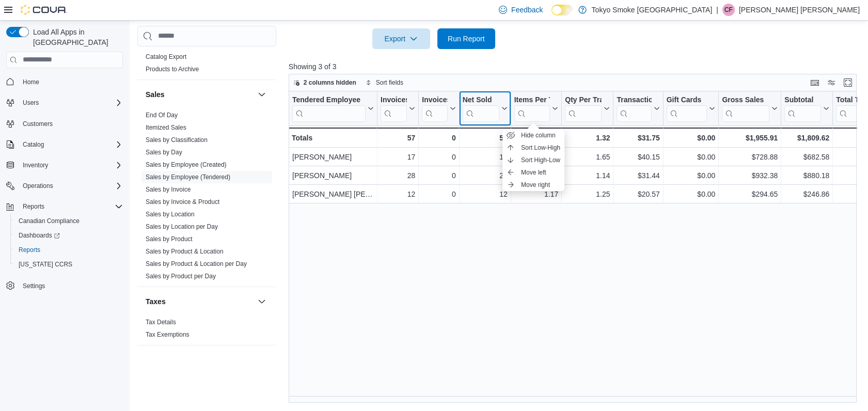 This screenshot has height=411, width=868. I want to click on div: $0.00, so click(690, 175).